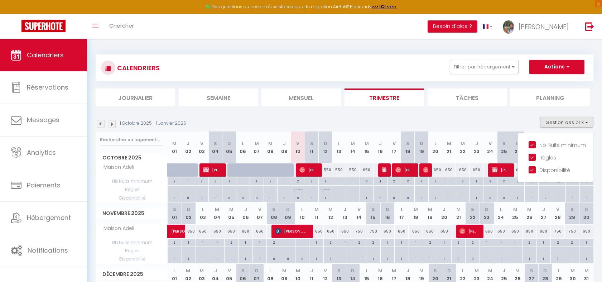  Describe the element at coordinates (435, 143) in the screenshot. I see `abbr: L` at that location.